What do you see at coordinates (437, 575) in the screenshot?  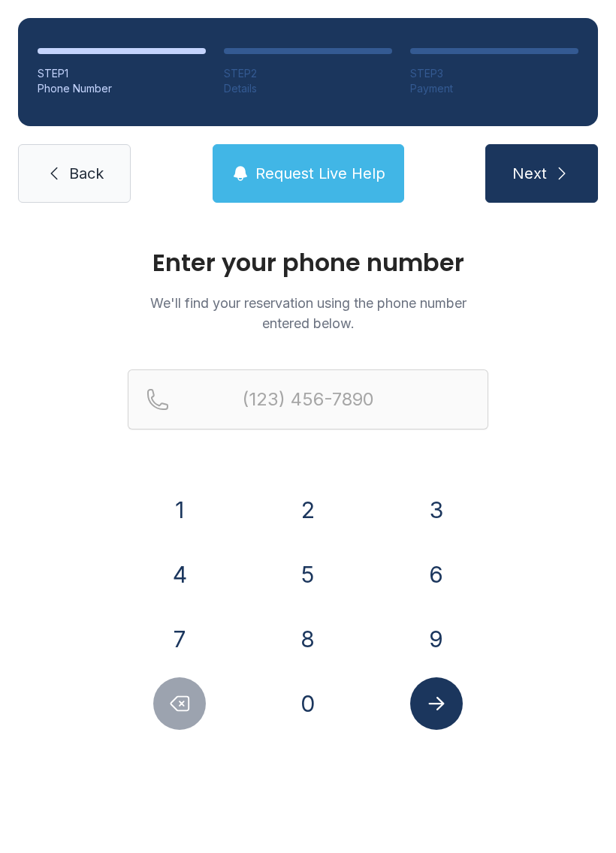 I see `button: 6` at bounding box center [437, 575].